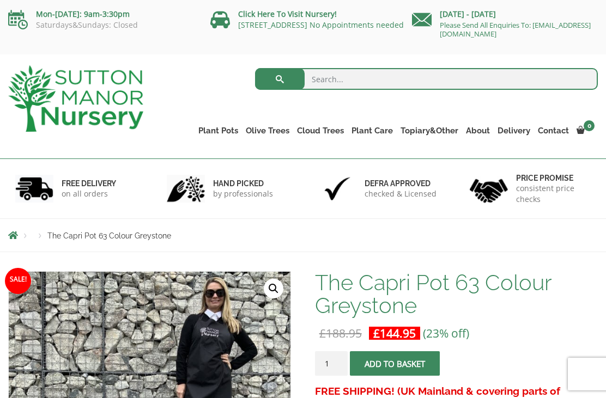 This screenshot has height=398, width=606. Describe the element at coordinates (553, 131) in the screenshot. I see `a: Contact` at that location.